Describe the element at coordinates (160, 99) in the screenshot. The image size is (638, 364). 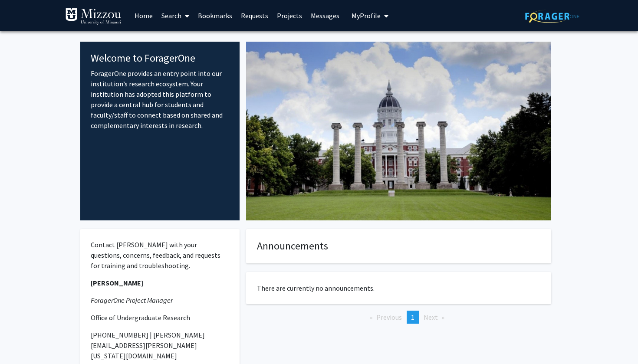
I see `p: ForagerOne provides an entry point into our institution’s research ecosystem. Your institution ha...` at that location.